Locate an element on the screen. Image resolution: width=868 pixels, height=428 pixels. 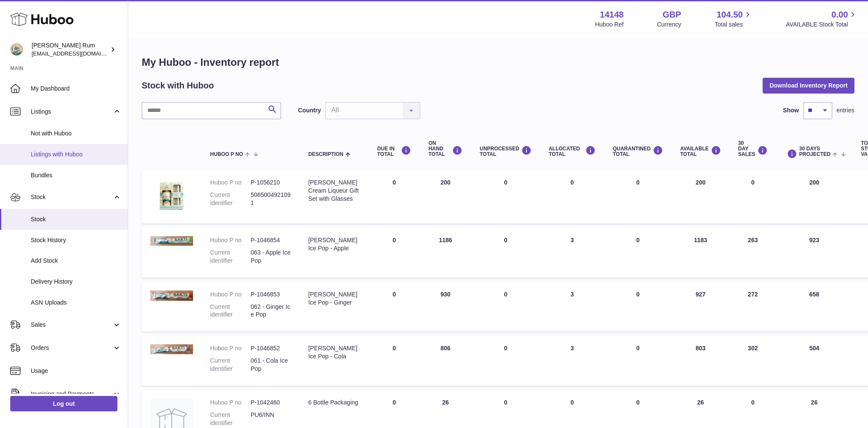
div: 30 DAY SALES is located at coordinates (752, 149).